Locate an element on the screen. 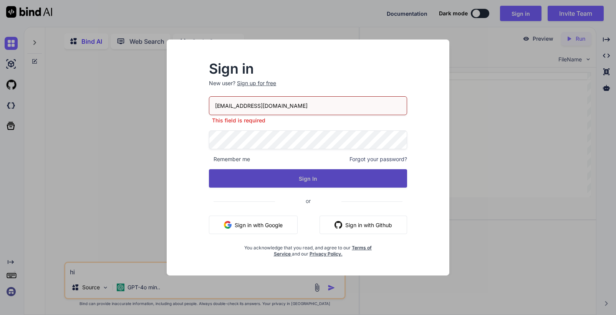  button: Sign in with Github is located at coordinates (363, 225).